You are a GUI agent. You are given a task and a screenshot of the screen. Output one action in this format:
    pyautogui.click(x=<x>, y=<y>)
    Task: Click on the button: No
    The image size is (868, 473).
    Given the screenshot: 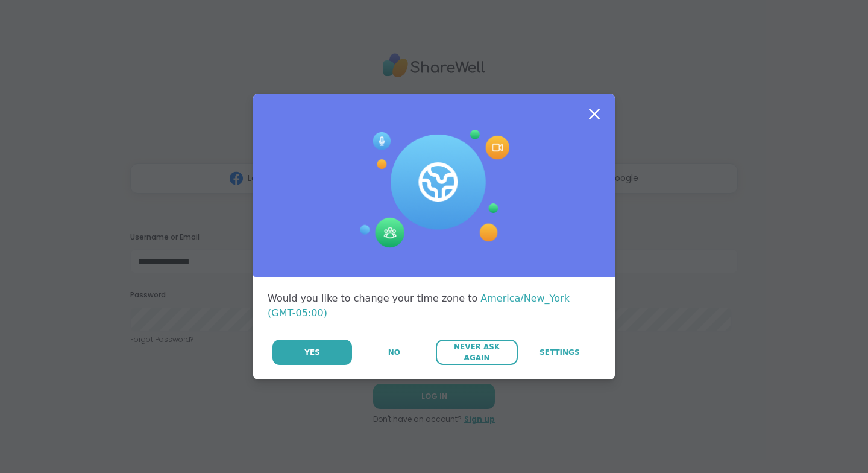 What is the action you would take?
    pyautogui.click(x=394, y=352)
    